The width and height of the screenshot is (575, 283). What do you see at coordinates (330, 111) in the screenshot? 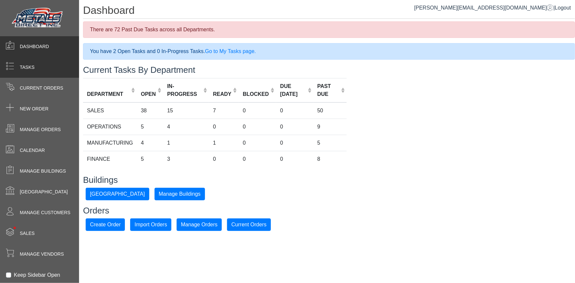
I see `td: 50` at bounding box center [330, 111].